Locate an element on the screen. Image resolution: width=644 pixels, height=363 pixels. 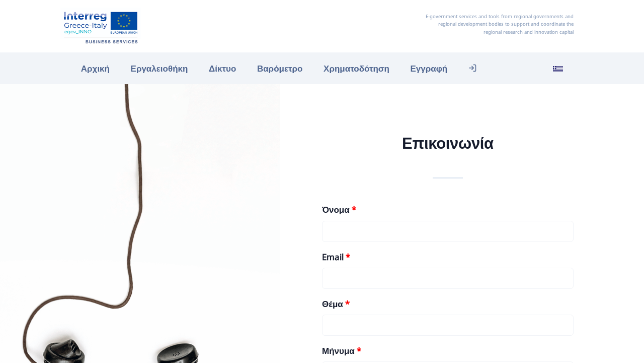
a: Αρχική is located at coordinates (95, 68).